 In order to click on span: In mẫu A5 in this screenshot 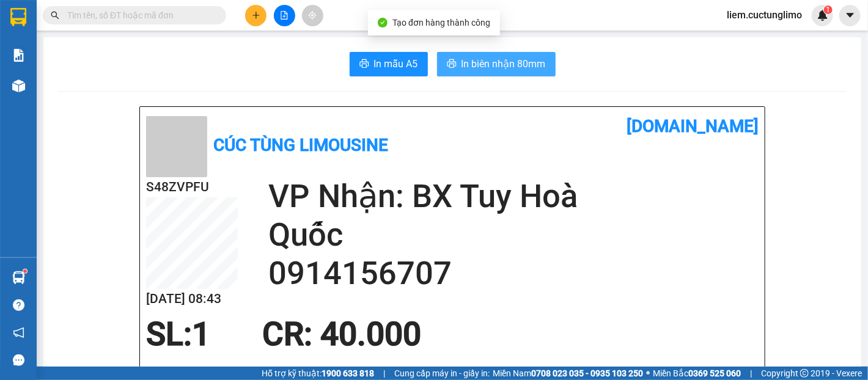, I will do `click(396, 63)`.